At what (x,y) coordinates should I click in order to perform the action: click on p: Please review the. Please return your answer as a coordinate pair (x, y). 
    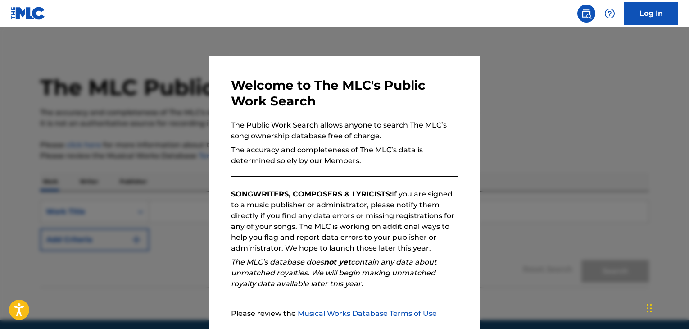
    Looking at the image, I should click on (345, 314).